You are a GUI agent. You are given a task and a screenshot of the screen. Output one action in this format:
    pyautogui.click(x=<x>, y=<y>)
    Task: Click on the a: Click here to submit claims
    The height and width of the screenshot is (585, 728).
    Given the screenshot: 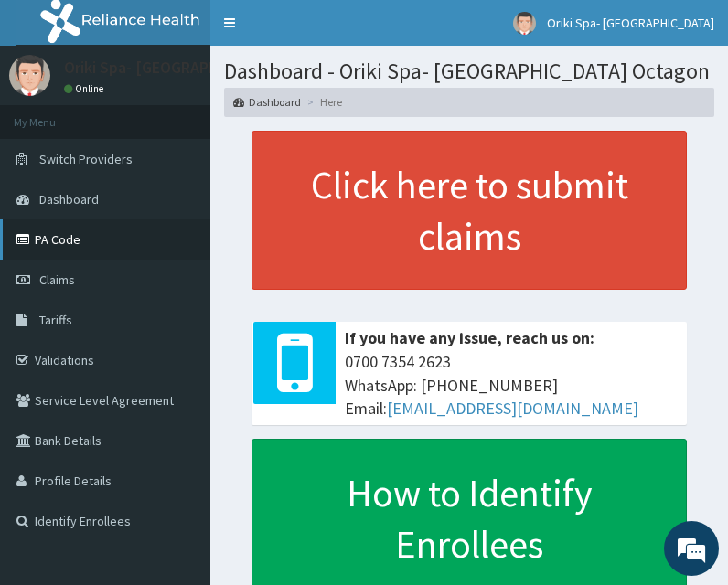 What is the action you would take?
    pyautogui.click(x=469, y=210)
    